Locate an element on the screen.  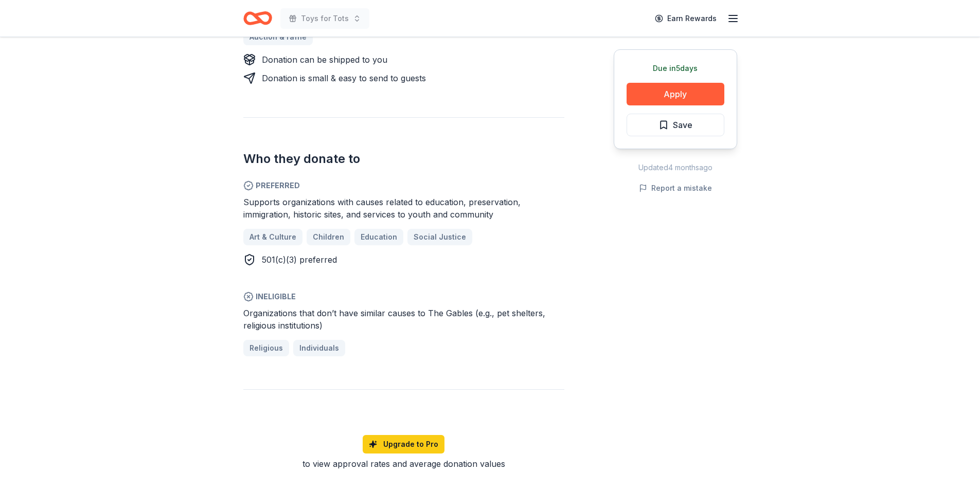
button: Toys for Tots is located at coordinates (325, 19).